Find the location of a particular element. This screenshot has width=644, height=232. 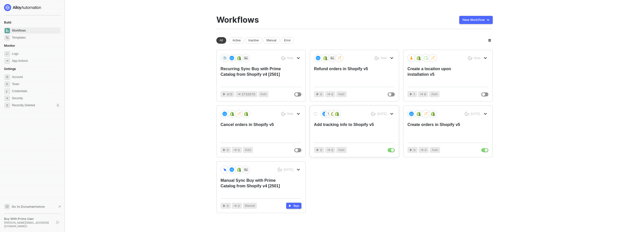

span: Settings is located at coordinates (10, 69).